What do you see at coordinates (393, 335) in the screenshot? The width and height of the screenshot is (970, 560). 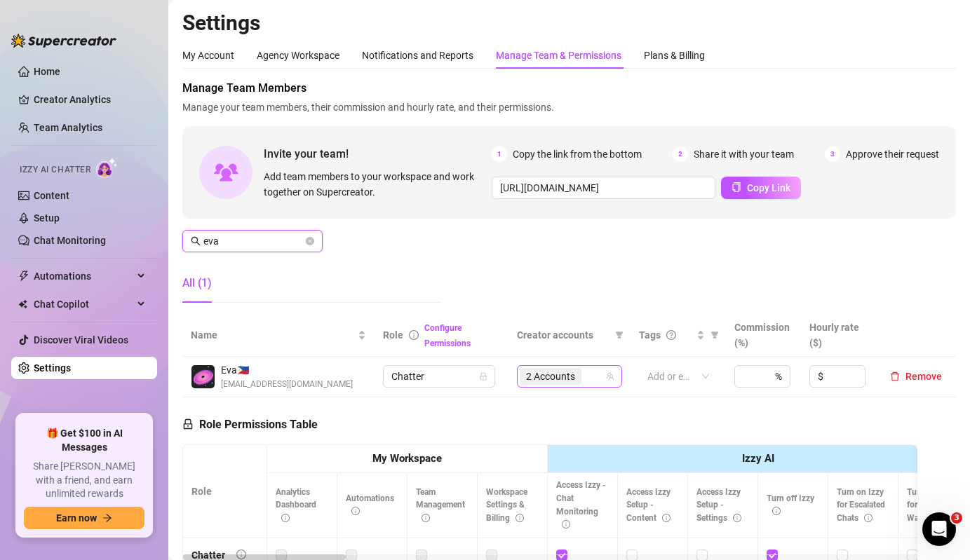 I see `span: Role` at bounding box center [393, 335].